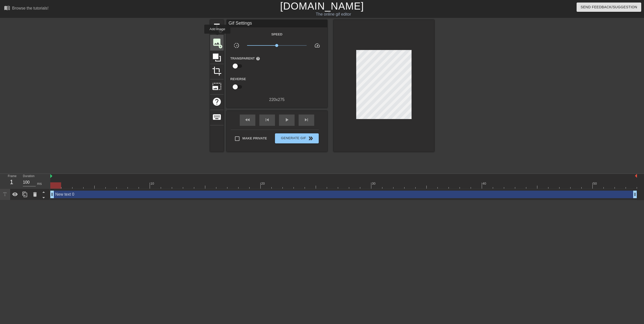  What do you see at coordinates (287, 120) in the screenshot?
I see `span: play_arrow` at bounding box center [287, 120].